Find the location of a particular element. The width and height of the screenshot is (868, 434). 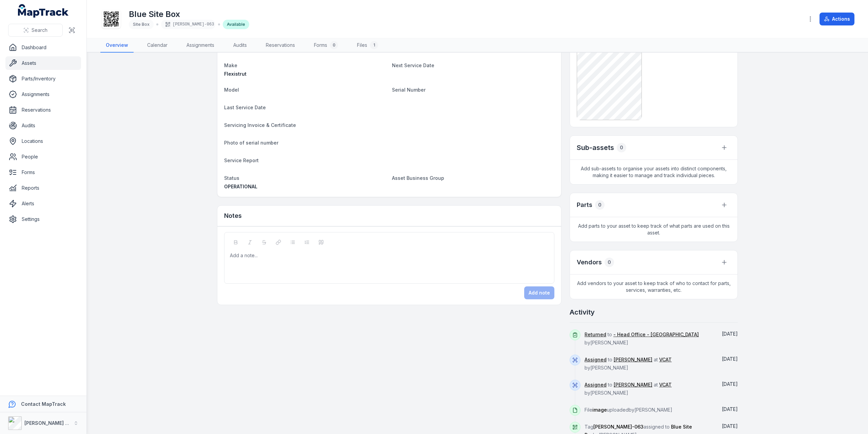

h3: Vendors is located at coordinates (590, 262).